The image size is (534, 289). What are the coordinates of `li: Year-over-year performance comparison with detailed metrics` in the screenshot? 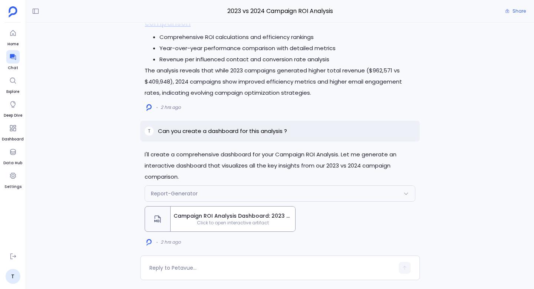 It's located at (288, 48).